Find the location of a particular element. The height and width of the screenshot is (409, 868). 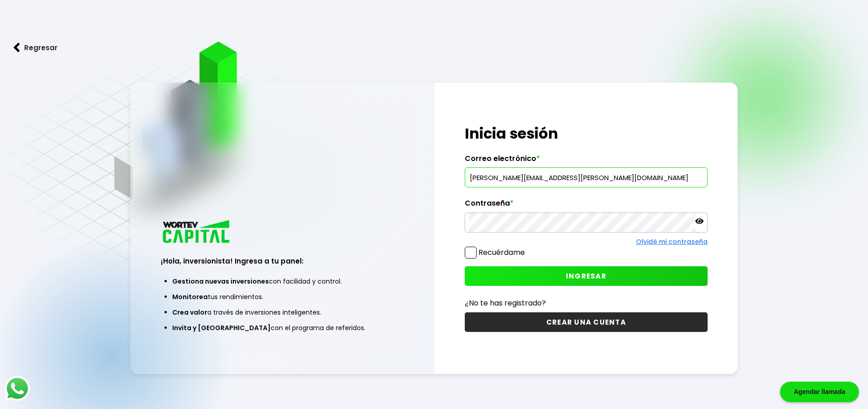

img: logo_wortev_capital is located at coordinates (197, 232).